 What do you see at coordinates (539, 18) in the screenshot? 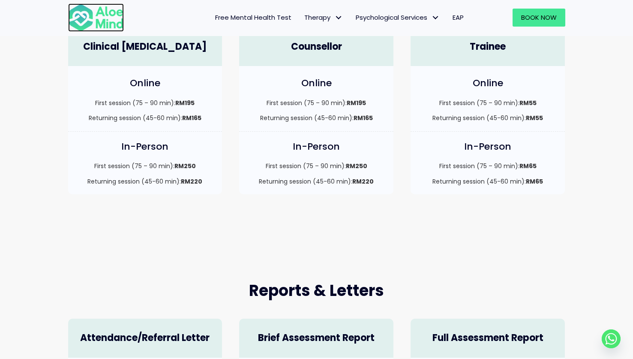
I see `a: Book Now` at bounding box center [539, 18].